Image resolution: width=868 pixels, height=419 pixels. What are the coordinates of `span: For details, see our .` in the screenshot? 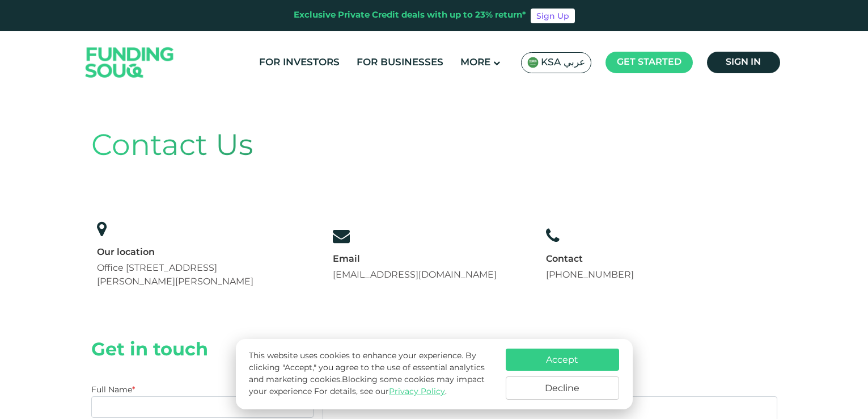 It's located at (381, 392).